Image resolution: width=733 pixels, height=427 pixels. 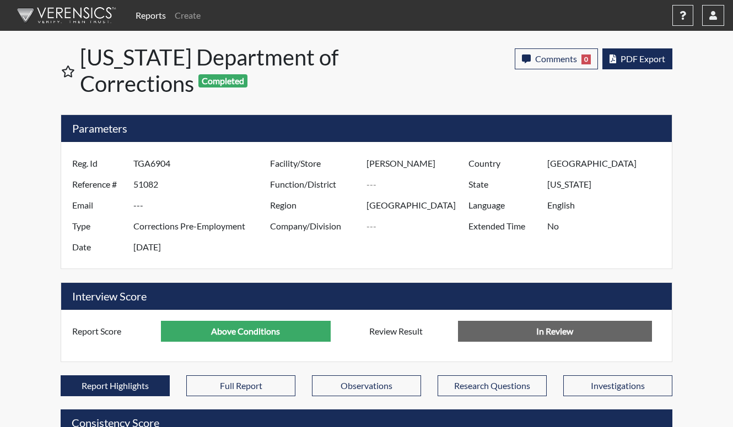 What do you see at coordinates (99, 164) in the screenshot?
I see `label: Reg. Id` at bounding box center [99, 164].